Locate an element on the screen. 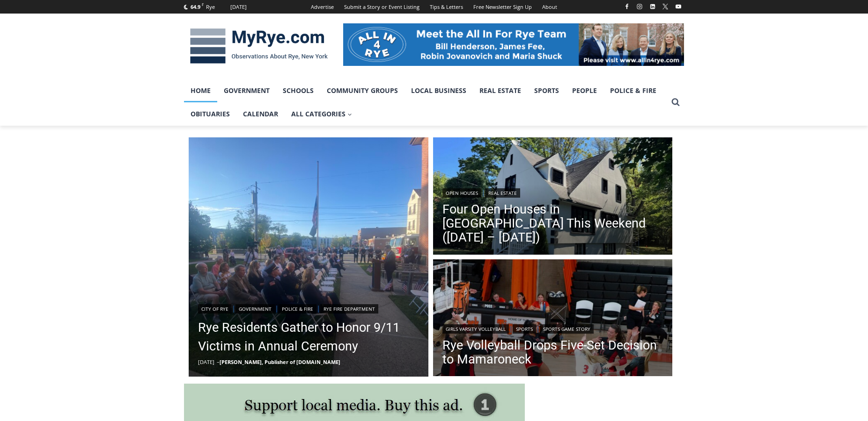 This screenshot has height=421, width=868. a: Home is located at coordinates (200, 90).